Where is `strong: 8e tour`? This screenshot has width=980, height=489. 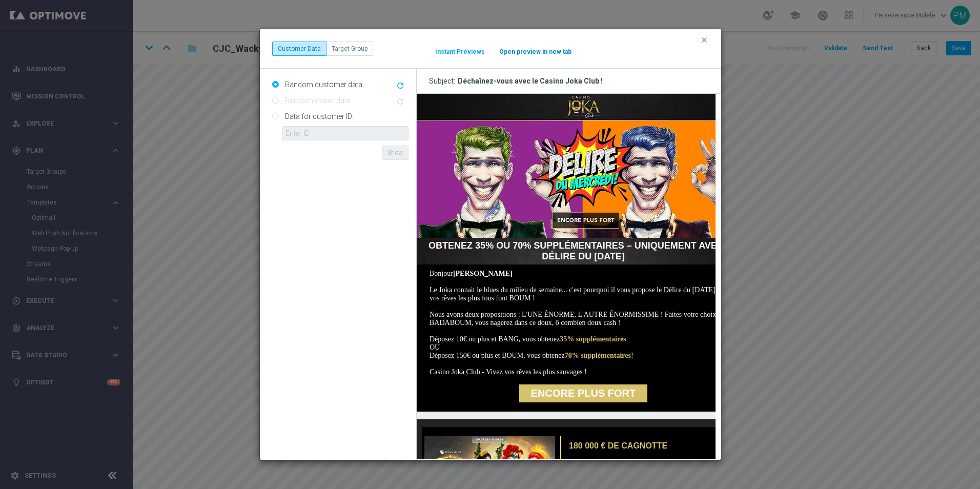 strong: 8e tour is located at coordinates (229, 369).